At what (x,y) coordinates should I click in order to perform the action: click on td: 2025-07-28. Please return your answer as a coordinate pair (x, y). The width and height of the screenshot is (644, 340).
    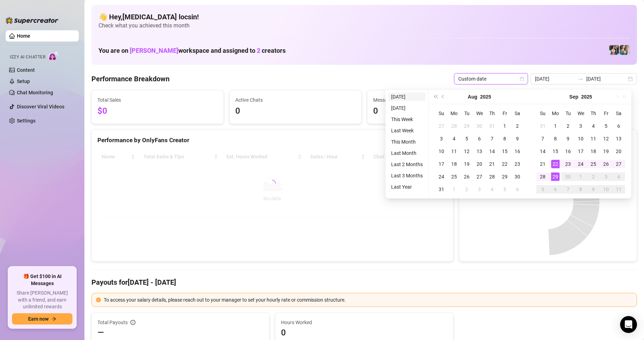
    Looking at the image, I should click on (454, 126).